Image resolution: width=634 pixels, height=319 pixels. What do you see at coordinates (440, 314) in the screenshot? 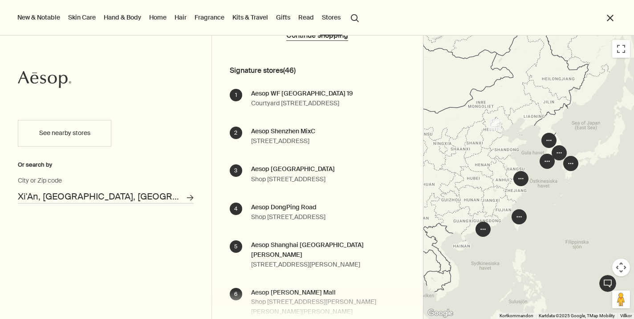
I see `img: Google` at bounding box center [440, 314].